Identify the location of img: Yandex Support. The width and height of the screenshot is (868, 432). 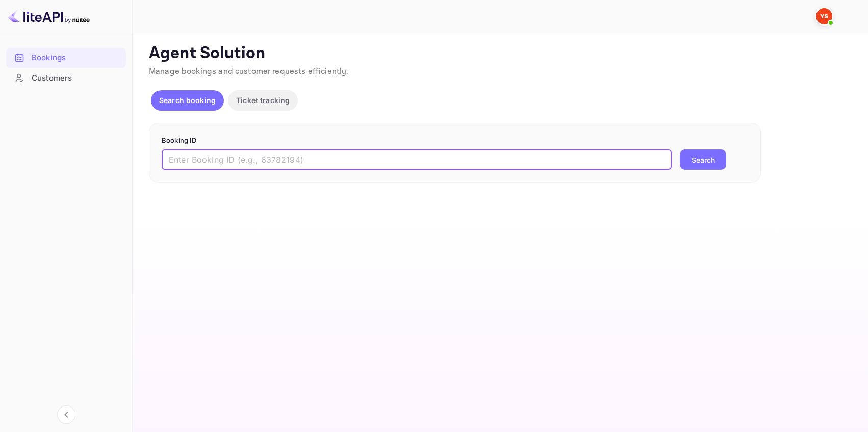
(824, 17).